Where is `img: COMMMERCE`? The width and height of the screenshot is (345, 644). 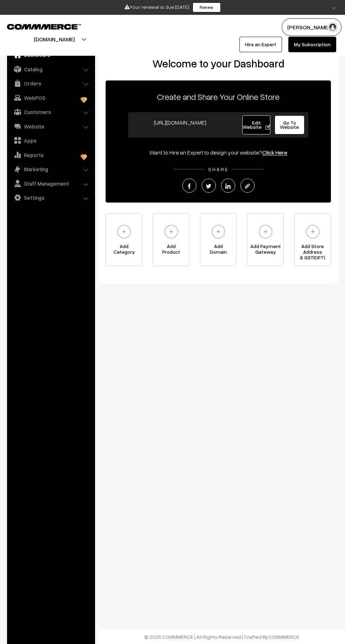
img: COMMMERCE is located at coordinates (44, 26).